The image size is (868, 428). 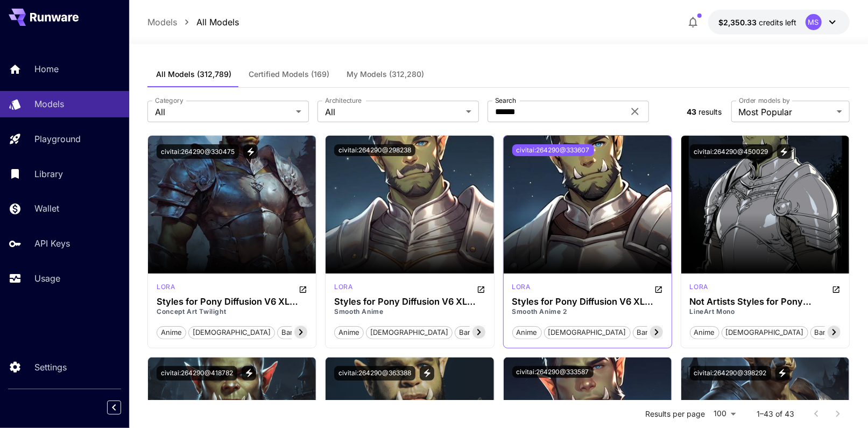 What do you see at coordinates (778, 22) in the screenshot?
I see `span: credits left` at bounding box center [778, 22].